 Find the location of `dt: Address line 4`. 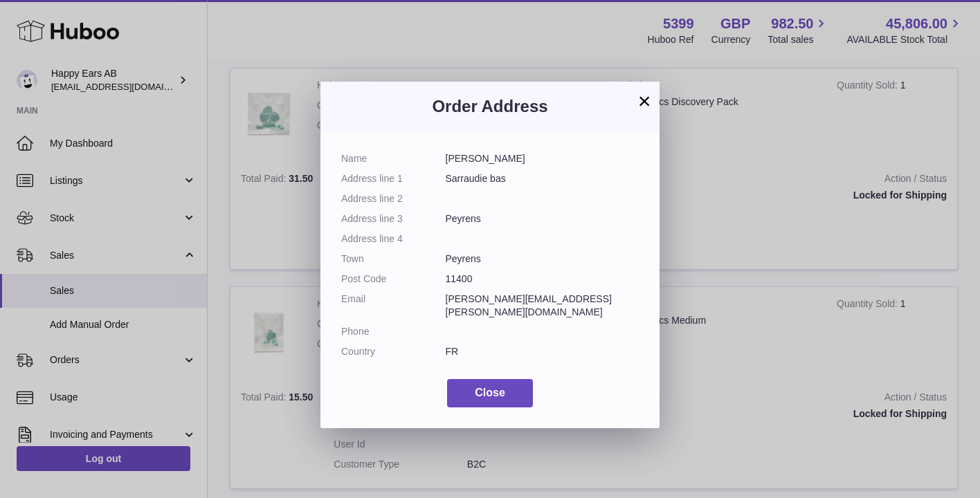

dt: Address line 4 is located at coordinates (393, 239).